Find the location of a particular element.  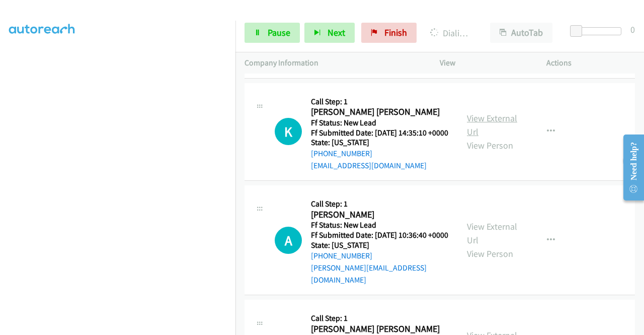

a: Finish is located at coordinates (389, 33).